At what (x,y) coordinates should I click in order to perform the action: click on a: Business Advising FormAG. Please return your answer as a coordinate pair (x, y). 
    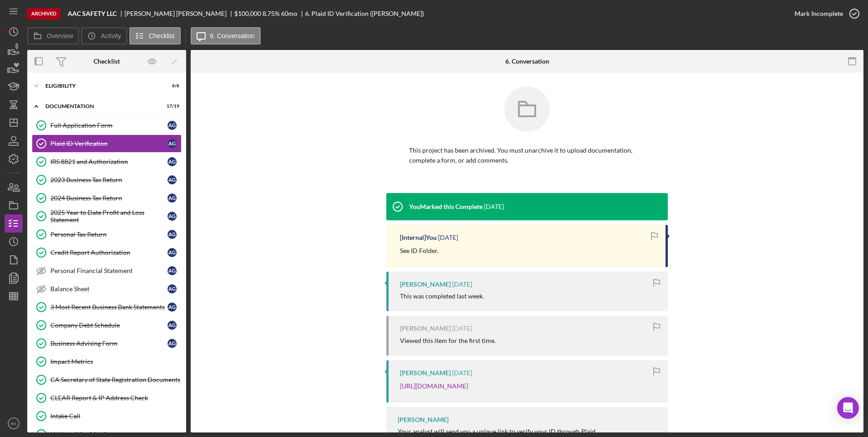
    Looking at the image, I should click on (107, 343).